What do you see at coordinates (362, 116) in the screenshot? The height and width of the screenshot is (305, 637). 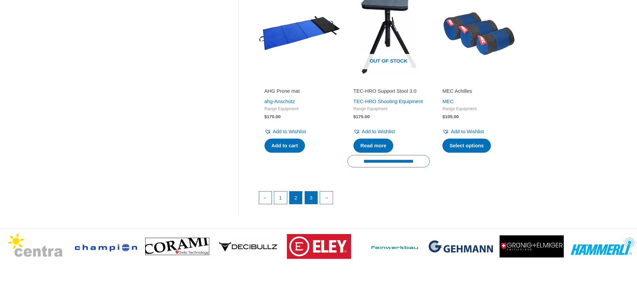 I see `bdi: 175.00` at bounding box center [362, 116].